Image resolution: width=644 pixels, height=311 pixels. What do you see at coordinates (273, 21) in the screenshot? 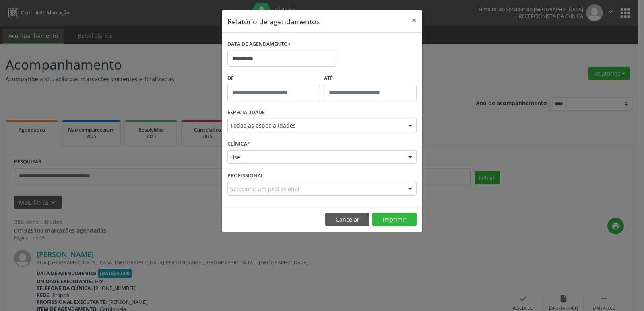
I see `h5: Relatório de agendamentos` at bounding box center [273, 21].